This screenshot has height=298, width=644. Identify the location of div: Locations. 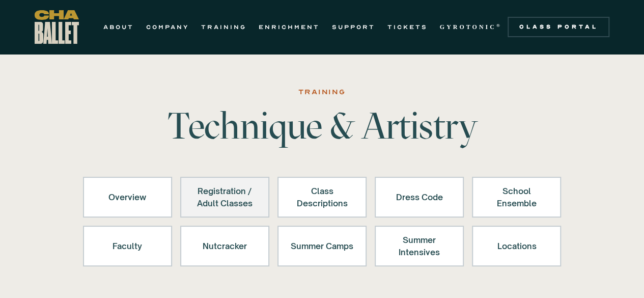
(516, 246).